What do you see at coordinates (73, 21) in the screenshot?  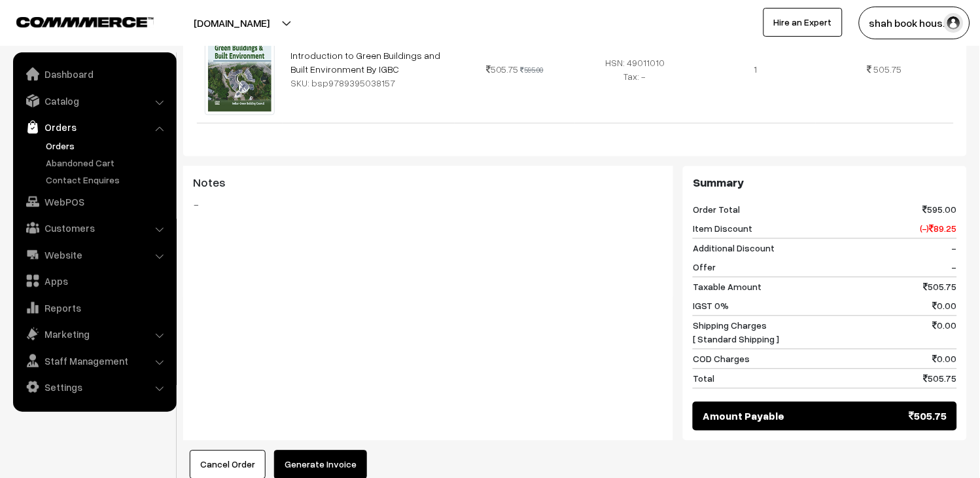 I see `a: COMMMERCE` at bounding box center [73, 21].